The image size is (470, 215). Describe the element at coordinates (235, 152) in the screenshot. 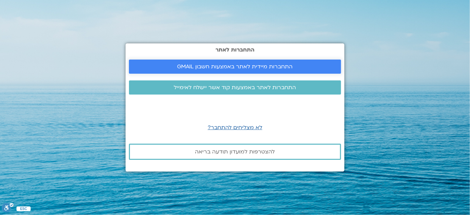

I see `a: להצטרפות למועדון תודעה בריאה` at that location.